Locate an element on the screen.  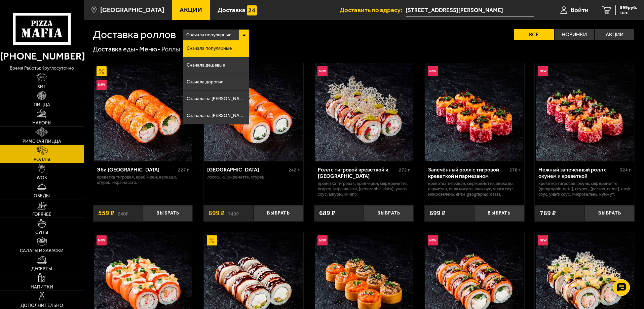
a: Доставка еды- is located at coordinates (115, 49).